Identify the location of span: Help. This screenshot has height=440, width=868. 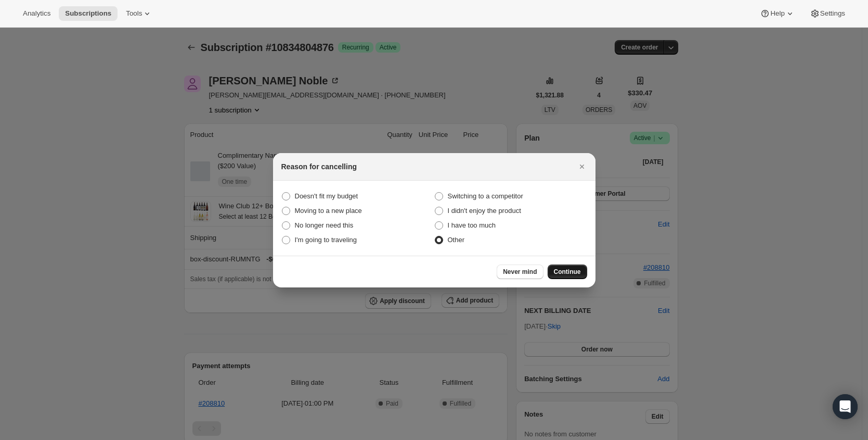
(777, 13).